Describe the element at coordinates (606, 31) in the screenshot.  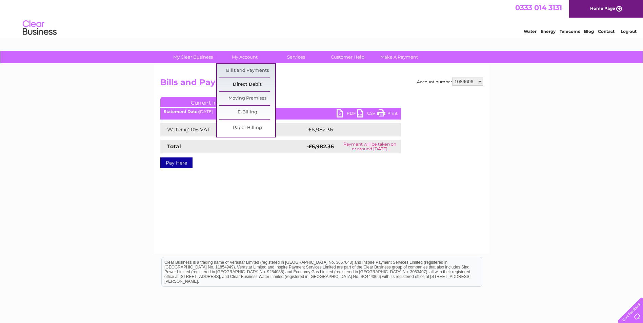
I see `a: Contact` at that location.